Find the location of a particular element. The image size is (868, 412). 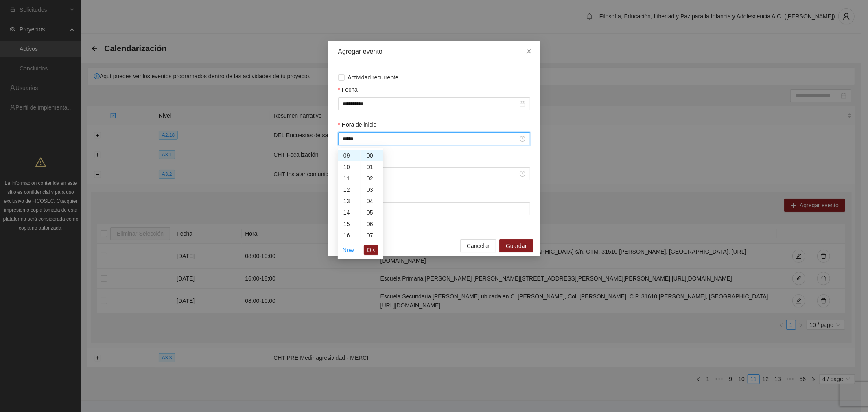

div: 16 is located at coordinates (349, 235).